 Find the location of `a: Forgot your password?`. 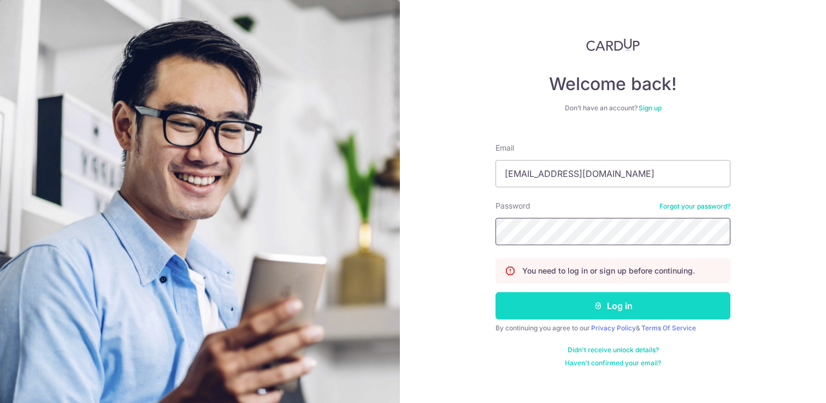

a: Forgot your password? is located at coordinates (695, 206).